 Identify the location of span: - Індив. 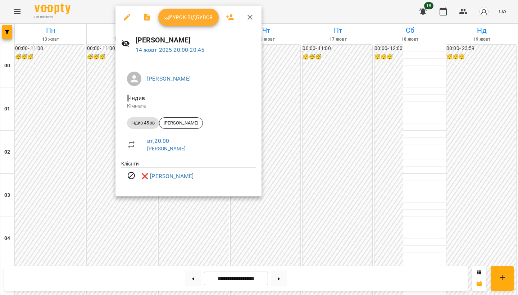
(137, 98).